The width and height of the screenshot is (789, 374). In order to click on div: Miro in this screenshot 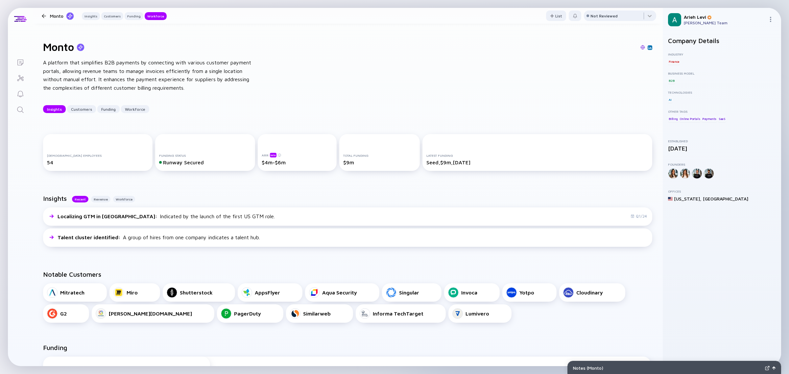, I will do `click(132, 293)`.